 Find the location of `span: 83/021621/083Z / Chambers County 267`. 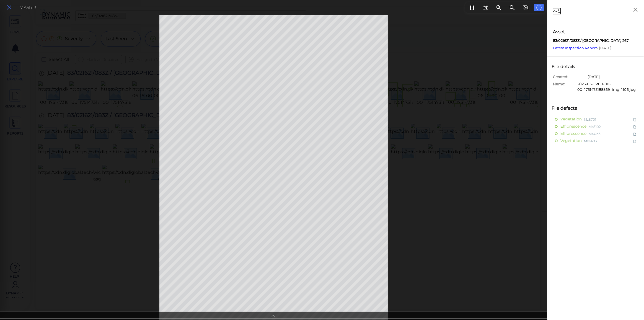

span: 83/021621/083Z / Chambers County 267 is located at coordinates (591, 41).